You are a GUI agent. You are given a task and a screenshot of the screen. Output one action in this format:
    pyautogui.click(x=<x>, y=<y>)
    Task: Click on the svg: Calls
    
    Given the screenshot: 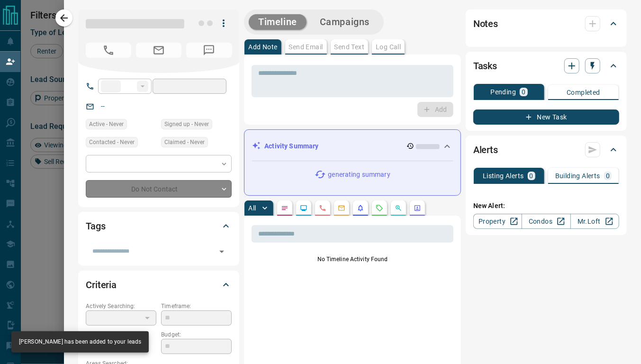 What is the action you would take?
    pyautogui.click(x=323, y=208)
    